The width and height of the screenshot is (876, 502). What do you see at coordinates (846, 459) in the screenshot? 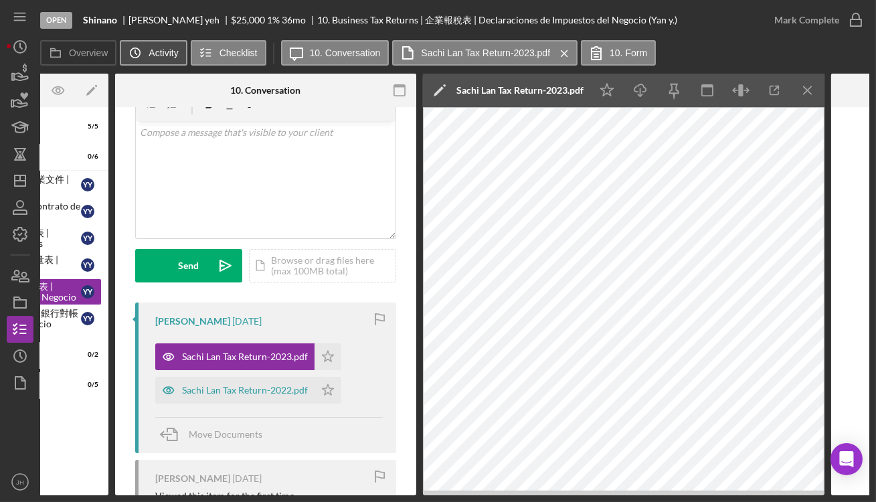
I see `div: Open Intercom Messenger` at bounding box center [846, 459].